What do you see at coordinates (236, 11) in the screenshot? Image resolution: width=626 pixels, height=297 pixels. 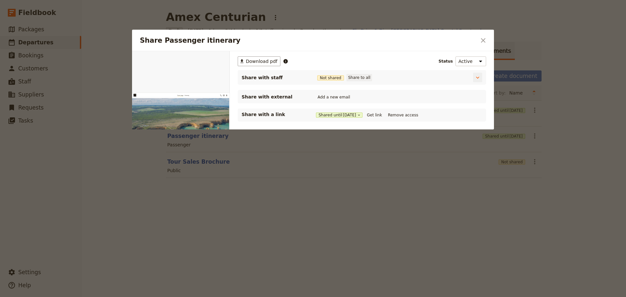 I see `a: Itinerary` at bounding box center [236, 11].